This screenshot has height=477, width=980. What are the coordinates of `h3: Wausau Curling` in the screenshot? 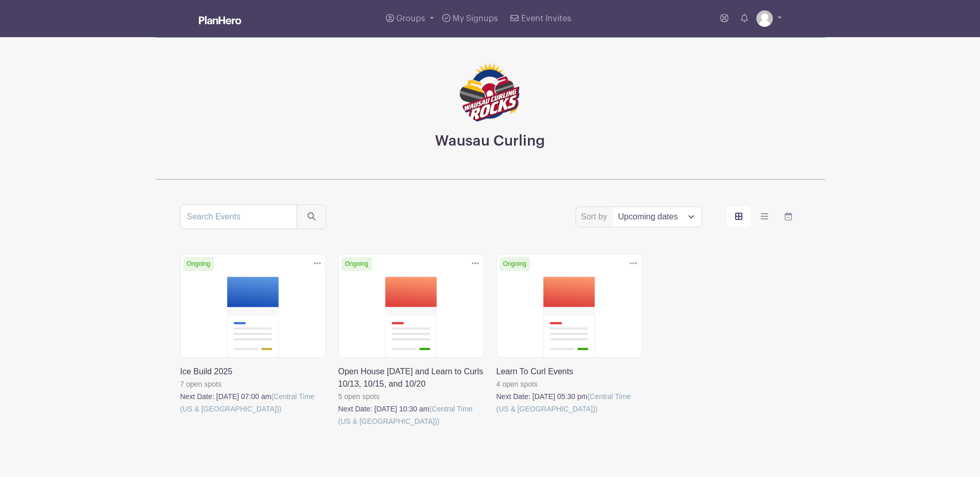 It's located at (490, 141).